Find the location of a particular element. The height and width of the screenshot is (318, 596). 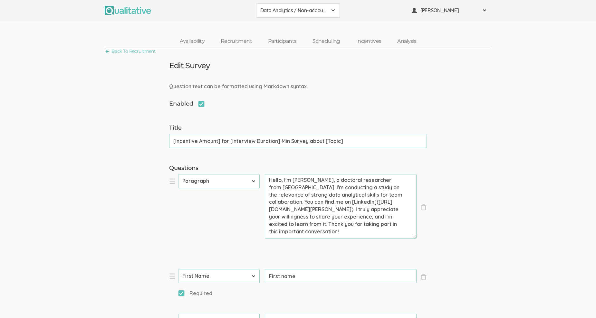

img: Qualitative is located at coordinates (128, 10).